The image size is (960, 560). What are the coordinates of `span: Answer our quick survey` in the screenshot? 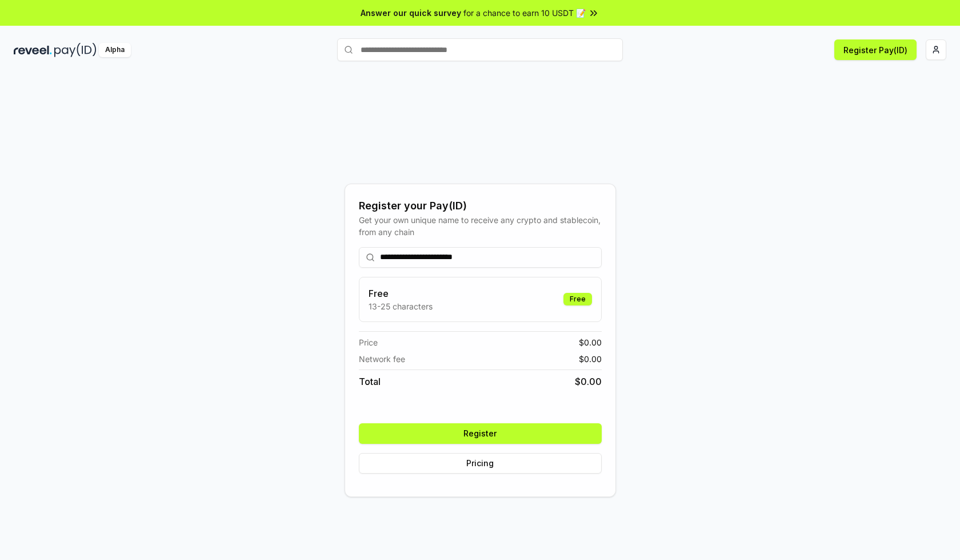 It's located at (411, 13).